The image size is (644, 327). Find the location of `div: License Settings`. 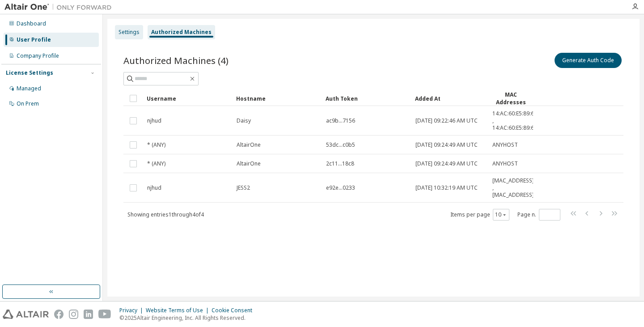

div: License Settings is located at coordinates (30, 73).